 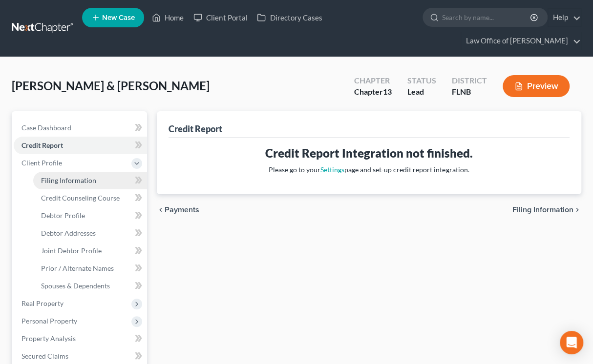 I want to click on input: Search by name..., so click(x=486, y=17).